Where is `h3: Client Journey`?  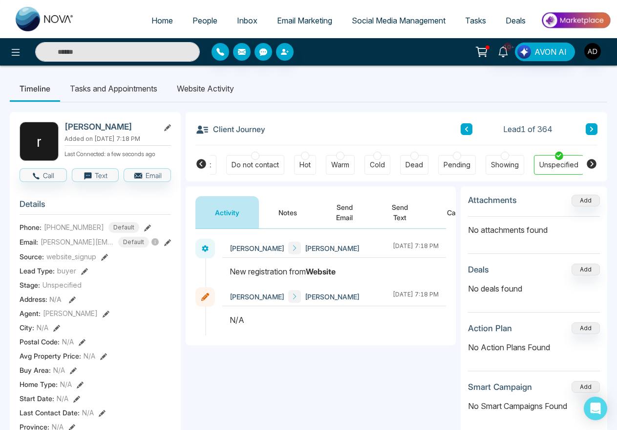
h3: Client Journey is located at coordinates (230, 129).